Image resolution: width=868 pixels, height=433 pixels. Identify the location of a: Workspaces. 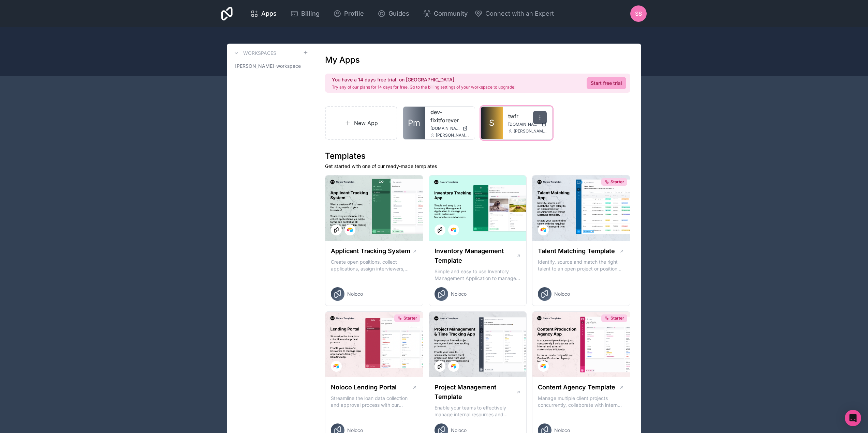
(254, 53).